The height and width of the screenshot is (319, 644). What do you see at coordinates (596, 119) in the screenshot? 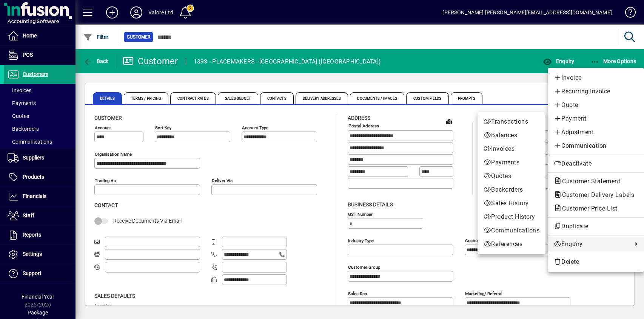
I see `span: Payment` at bounding box center [596, 119].